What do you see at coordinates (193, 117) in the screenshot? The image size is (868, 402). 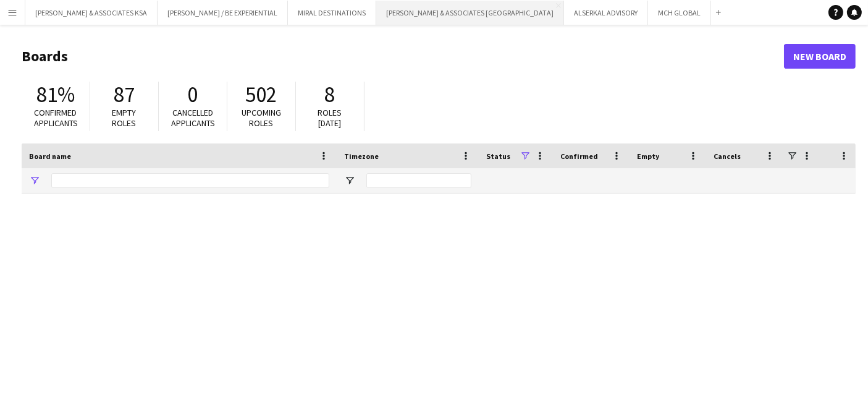 I see `span: Cancelled applicants` at bounding box center [193, 117].